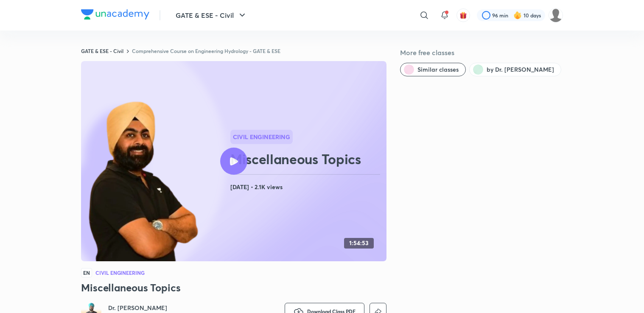 This screenshot has width=644, height=313. What do you see at coordinates (102, 51) in the screenshot?
I see `a: GATE & ESE - Civil` at bounding box center [102, 51].